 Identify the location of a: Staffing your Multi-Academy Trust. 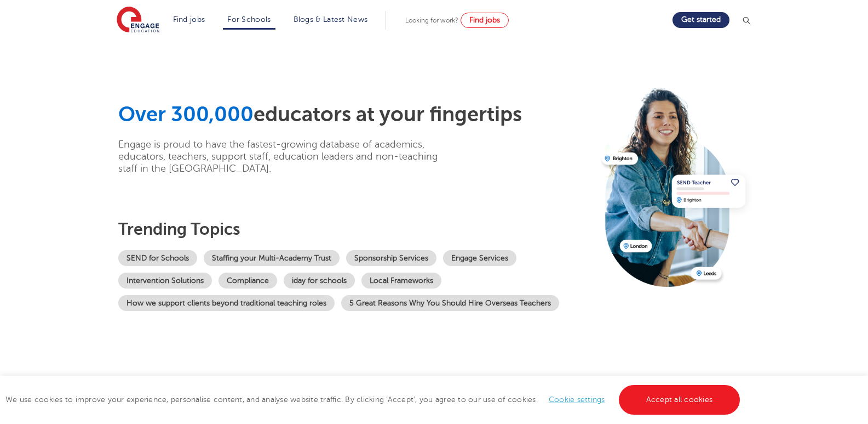
(271, 258).